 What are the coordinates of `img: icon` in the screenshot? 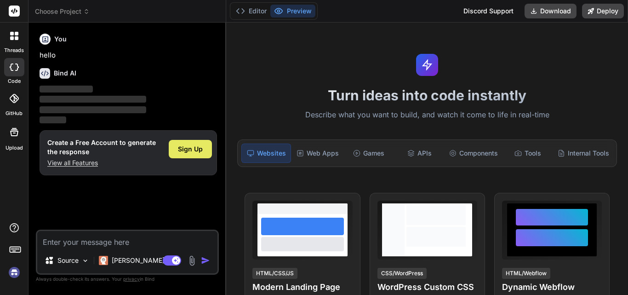 It's located at (205, 260).